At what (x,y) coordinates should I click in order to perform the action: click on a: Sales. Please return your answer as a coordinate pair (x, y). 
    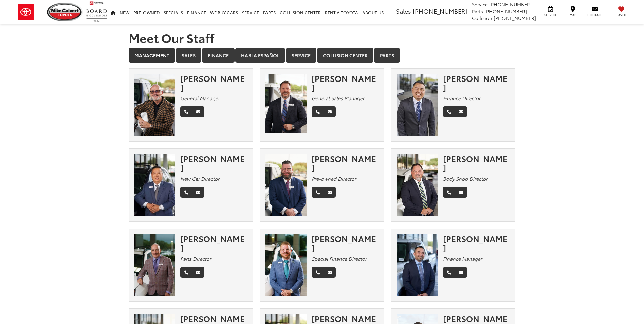
    Looking at the image, I should click on (189, 56).